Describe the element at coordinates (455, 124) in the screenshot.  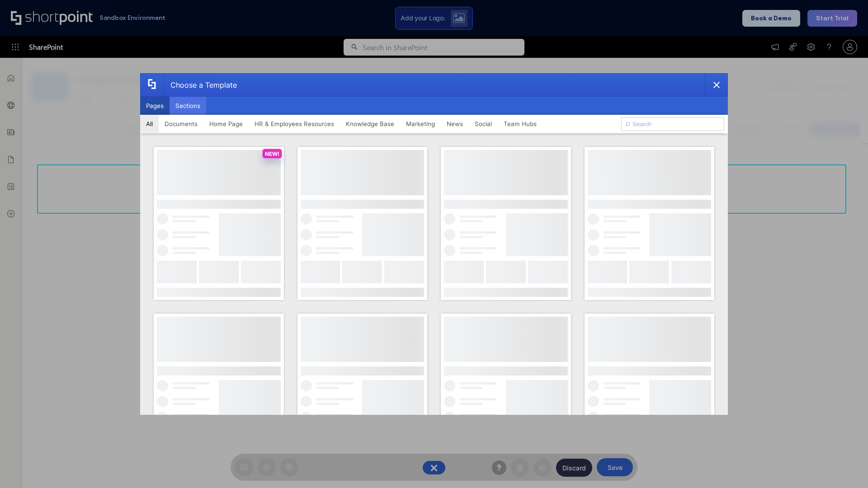
I see `button: News` at that location.